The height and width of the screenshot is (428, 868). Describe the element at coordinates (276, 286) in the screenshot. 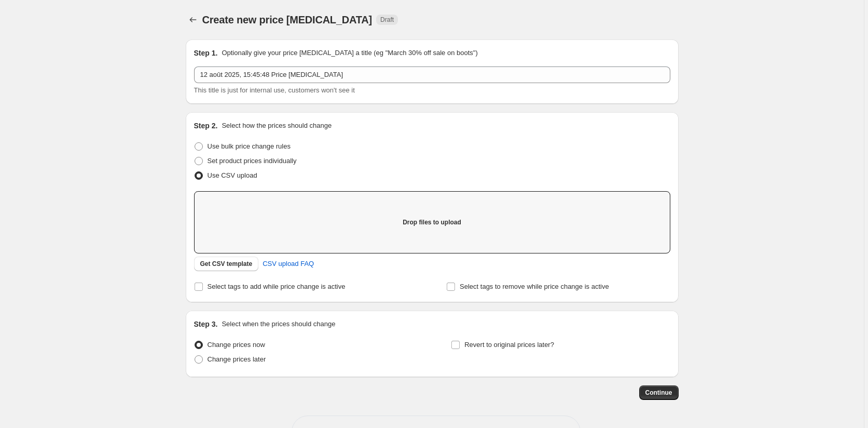

I see `span: Select tags to add while price change is active` at that location.